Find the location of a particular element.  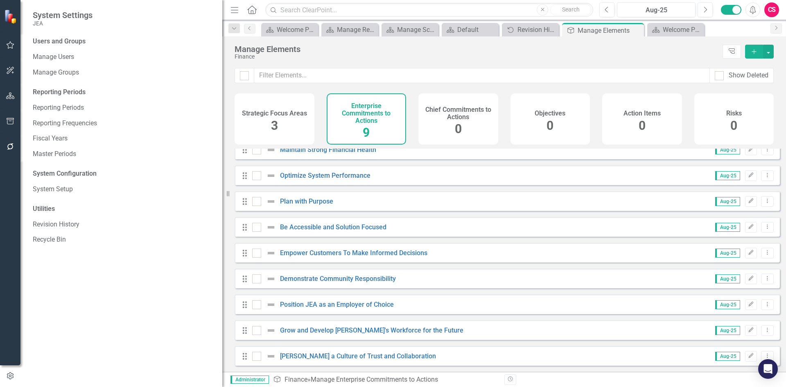

button: CS is located at coordinates (771, 10).